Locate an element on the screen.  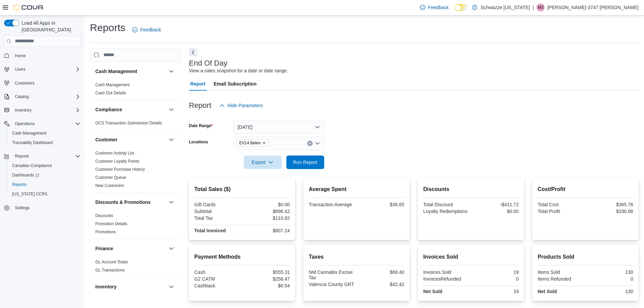
h2: Discounts is located at coordinates (471, 189).